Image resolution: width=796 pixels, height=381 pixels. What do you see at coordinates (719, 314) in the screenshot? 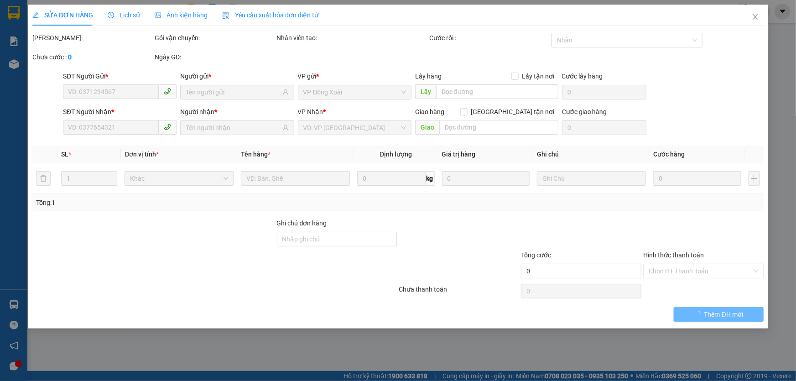
I see `button: Thêm ĐH mới` at bounding box center [719, 314].